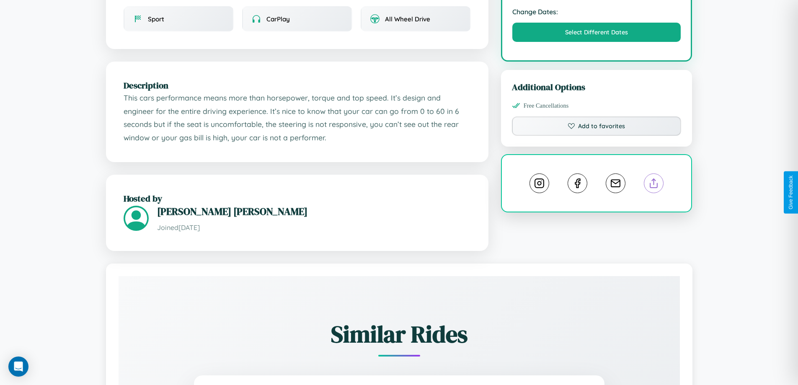 The image size is (798, 385). What do you see at coordinates (596, 126) in the screenshot?
I see `button: Add to favorites` at bounding box center [596, 126].